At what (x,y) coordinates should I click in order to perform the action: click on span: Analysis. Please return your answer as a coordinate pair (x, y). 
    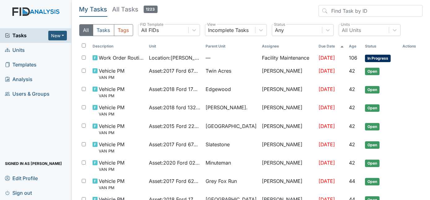
    Looking at the image, I should click on (19, 79).